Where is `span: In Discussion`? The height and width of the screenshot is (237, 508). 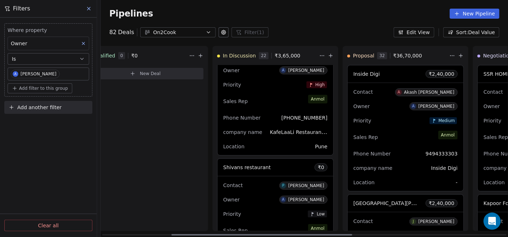 span: In Discussion is located at coordinates (240, 56).